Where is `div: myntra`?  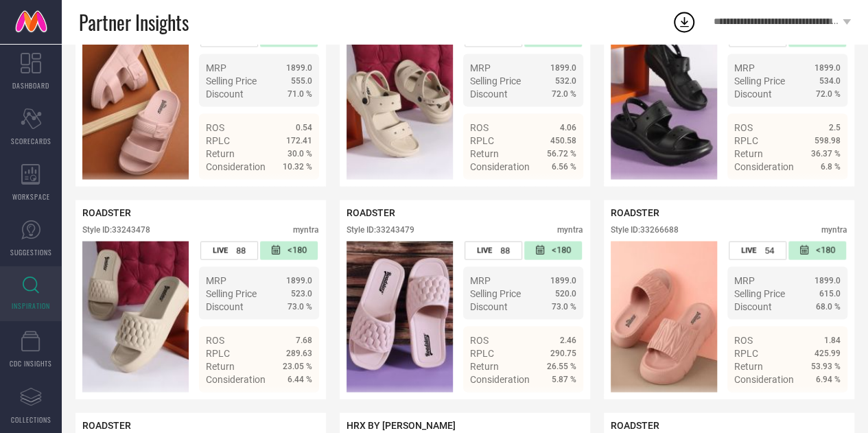
div: myntra is located at coordinates (835, 229).